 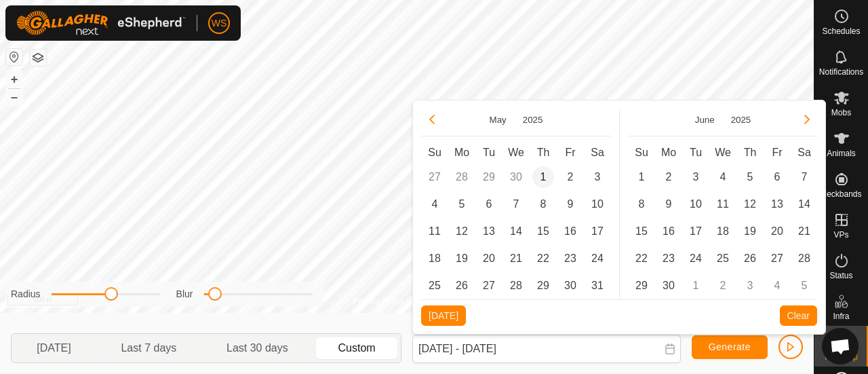 What do you see at coordinates (26, 294) in the screenshot?
I see `label: Radius` at bounding box center [26, 294].